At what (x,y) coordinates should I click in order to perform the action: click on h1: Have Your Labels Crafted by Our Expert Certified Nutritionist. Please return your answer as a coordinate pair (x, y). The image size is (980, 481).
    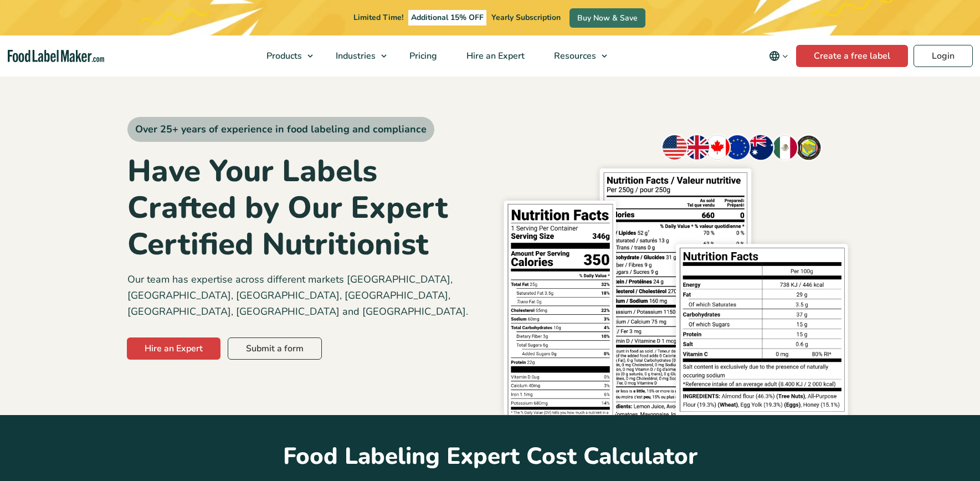
    Looking at the image, I should click on (305, 208).